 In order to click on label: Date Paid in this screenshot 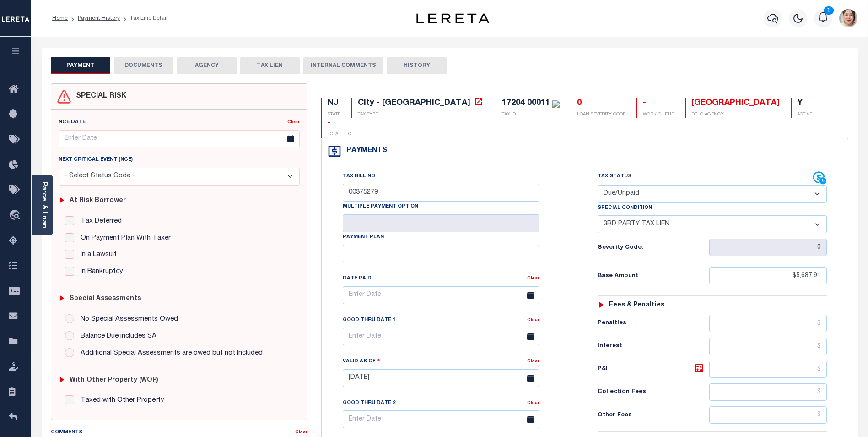, I will do `click(357, 278)`.